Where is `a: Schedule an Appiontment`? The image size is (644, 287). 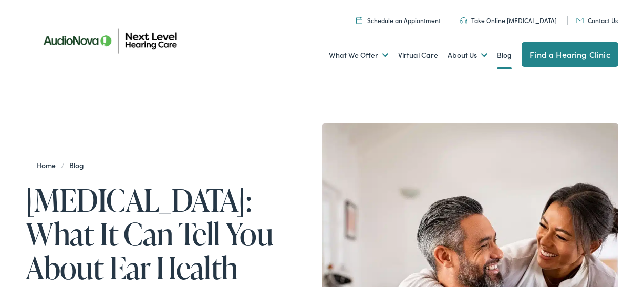 a: Schedule an Appiontment is located at coordinates (398, 20).